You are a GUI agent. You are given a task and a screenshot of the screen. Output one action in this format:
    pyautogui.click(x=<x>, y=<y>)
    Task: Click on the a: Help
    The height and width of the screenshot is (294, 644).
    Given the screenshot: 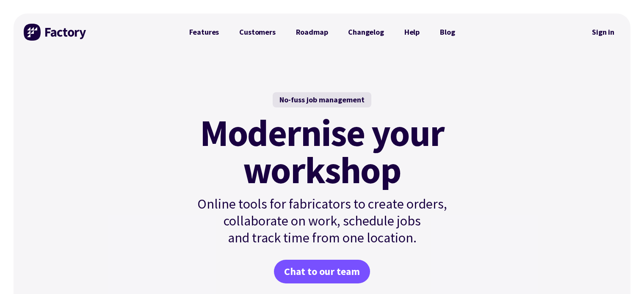 What is the action you would take?
    pyautogui.click(x=412, y=32)
    